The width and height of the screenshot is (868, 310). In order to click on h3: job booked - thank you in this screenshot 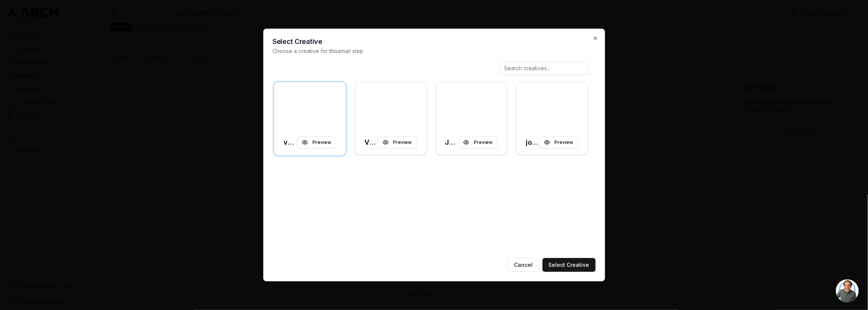, I will do `click(532, 142)`.